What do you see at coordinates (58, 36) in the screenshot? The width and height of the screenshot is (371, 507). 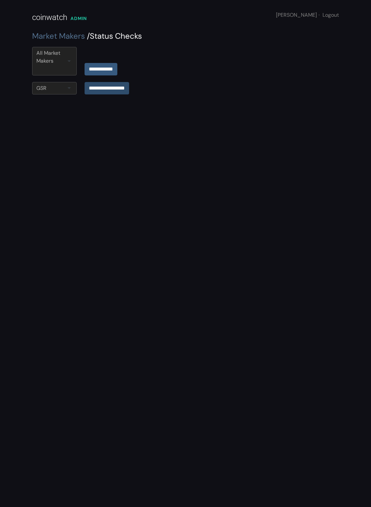 I see `a: Market Makers` at bounding box center [58, 36].